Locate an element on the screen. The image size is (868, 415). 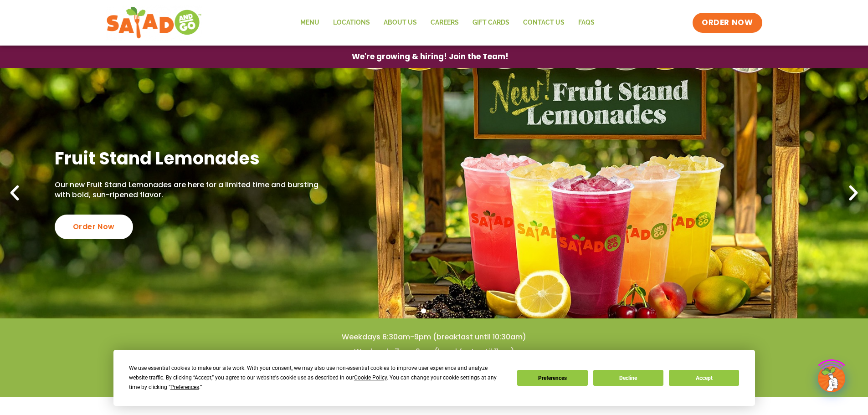
div: Cookie Consent Prompt is located at coordinates (434, 377).